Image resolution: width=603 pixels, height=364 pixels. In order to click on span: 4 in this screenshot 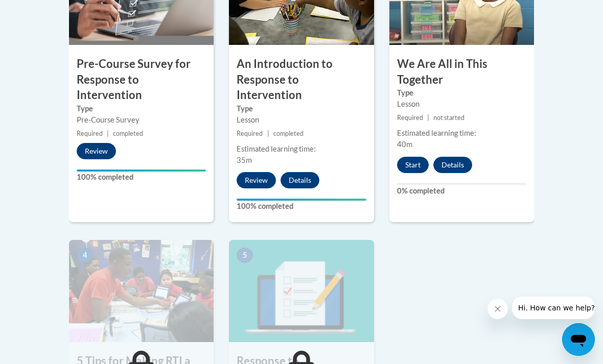, I will do `click(85, 255)`.